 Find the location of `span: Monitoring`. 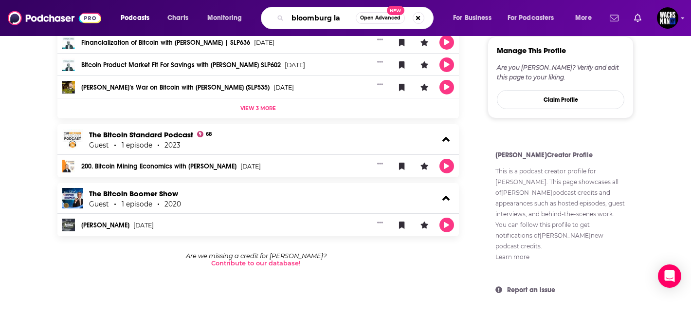

span: Monitoring is located at coordinates (224, 18).